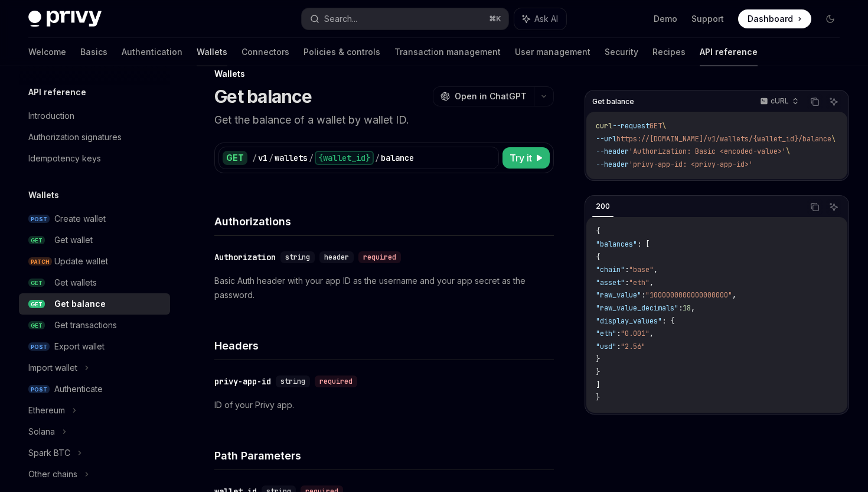 This screenshot has height=492, width=868. I want to click on div: Introduction, so click(51, 116).